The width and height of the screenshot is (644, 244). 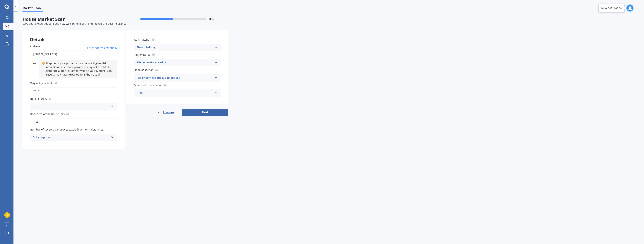 What do you see at coordinates (142, 55) in the screenshot?
I see `span: Roof material` at bounding box center [142, 55].